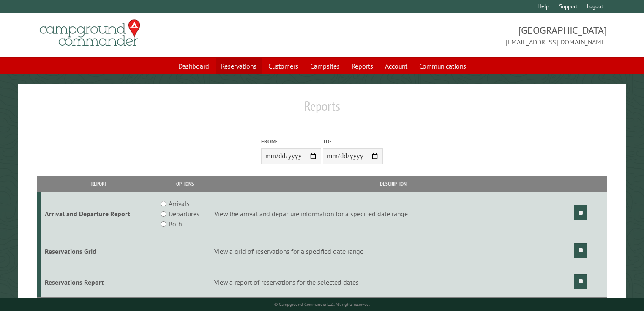 Image resolution: width=644 pixels, height=311 pixels. Describe the element at coordinates (99, 183) in the screenshot. I see `th: Report` at that location.